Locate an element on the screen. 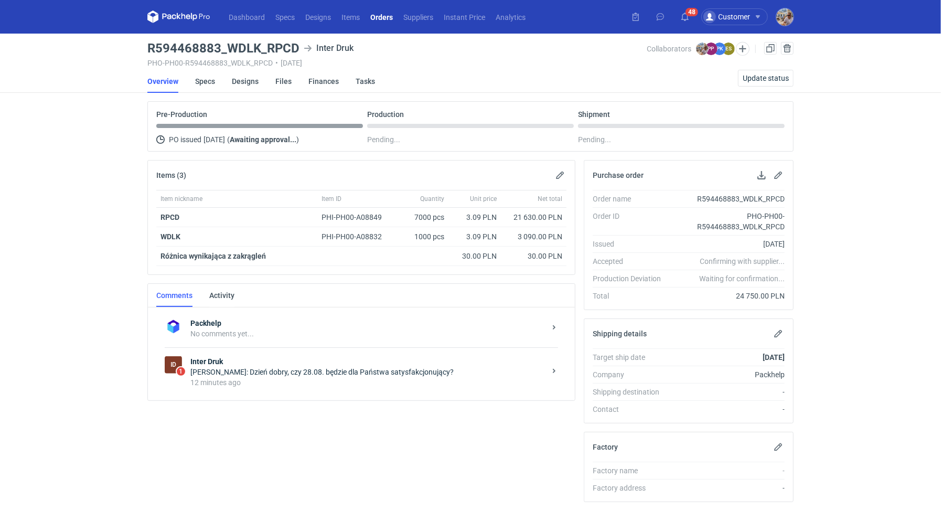 The image size is (941, 510). button: Edit collaborators is located at coordinates (742, 49).